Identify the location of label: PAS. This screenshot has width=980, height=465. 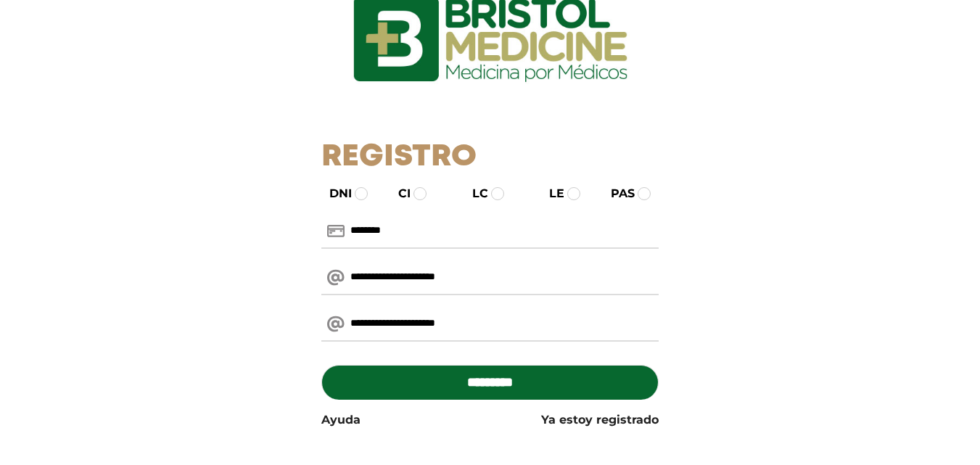
(616, 194).